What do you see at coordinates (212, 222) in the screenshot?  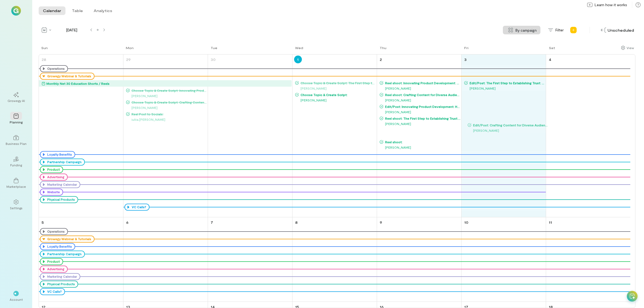 I see `a: October 7, 2025` at bounding box center [212, 222].